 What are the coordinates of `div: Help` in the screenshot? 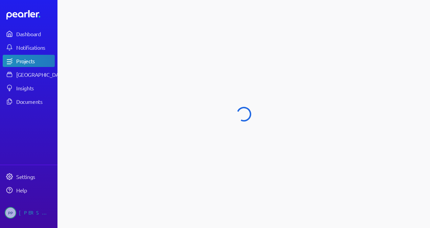 It's located at (35, 190).